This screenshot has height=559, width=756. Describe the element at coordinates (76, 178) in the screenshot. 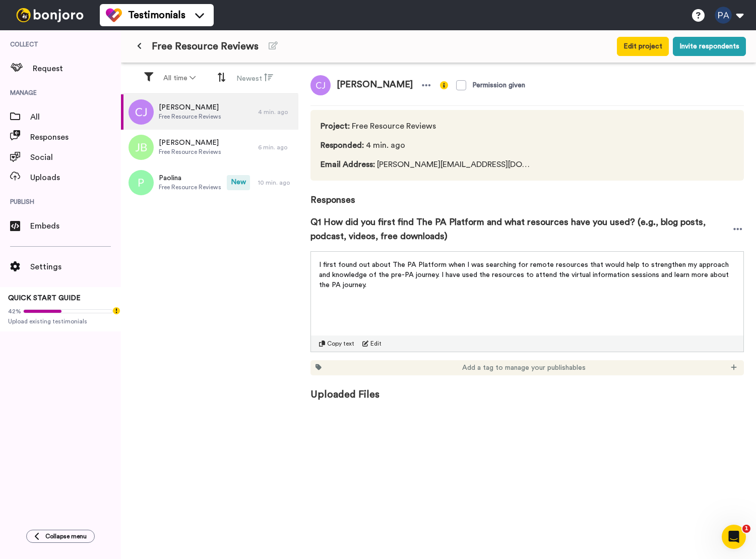

I see `span: Uploads` at that location.